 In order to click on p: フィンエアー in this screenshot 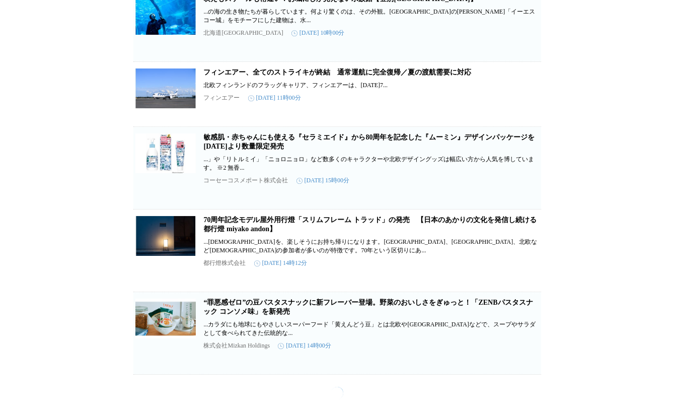, I will do `click(222, 98)`.